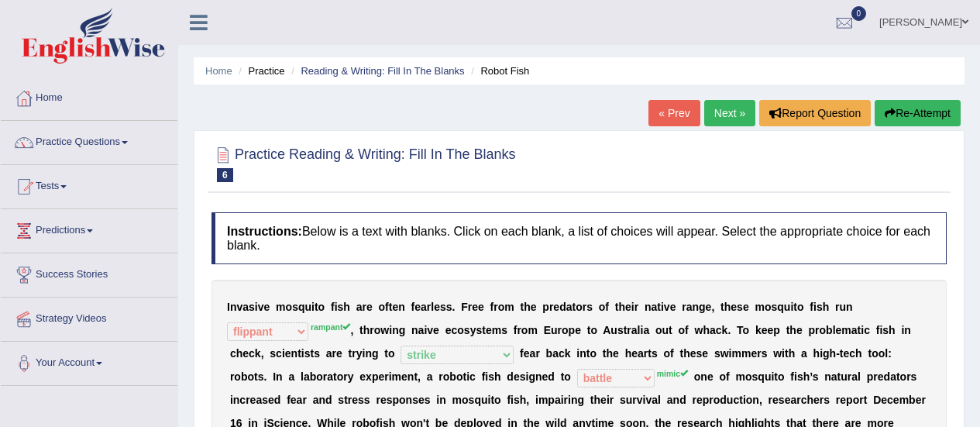  Describe the element at coordinates (725, 331) in the screenshot. I see `b: k` at that location.